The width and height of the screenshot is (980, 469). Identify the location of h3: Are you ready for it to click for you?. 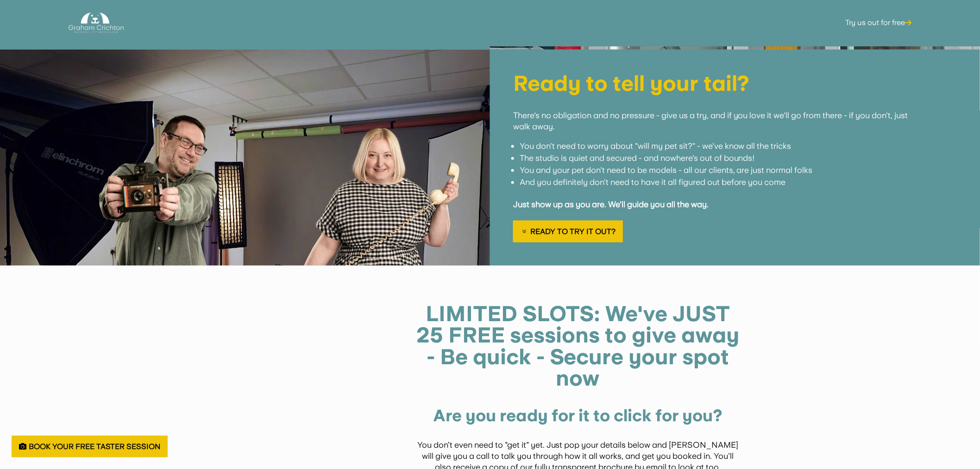
(578, 418).